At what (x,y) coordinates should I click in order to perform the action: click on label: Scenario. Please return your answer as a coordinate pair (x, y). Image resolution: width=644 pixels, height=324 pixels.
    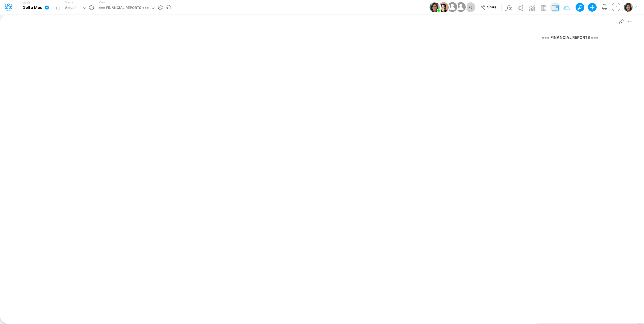
    Looking at the image, I should click on (70, 2).